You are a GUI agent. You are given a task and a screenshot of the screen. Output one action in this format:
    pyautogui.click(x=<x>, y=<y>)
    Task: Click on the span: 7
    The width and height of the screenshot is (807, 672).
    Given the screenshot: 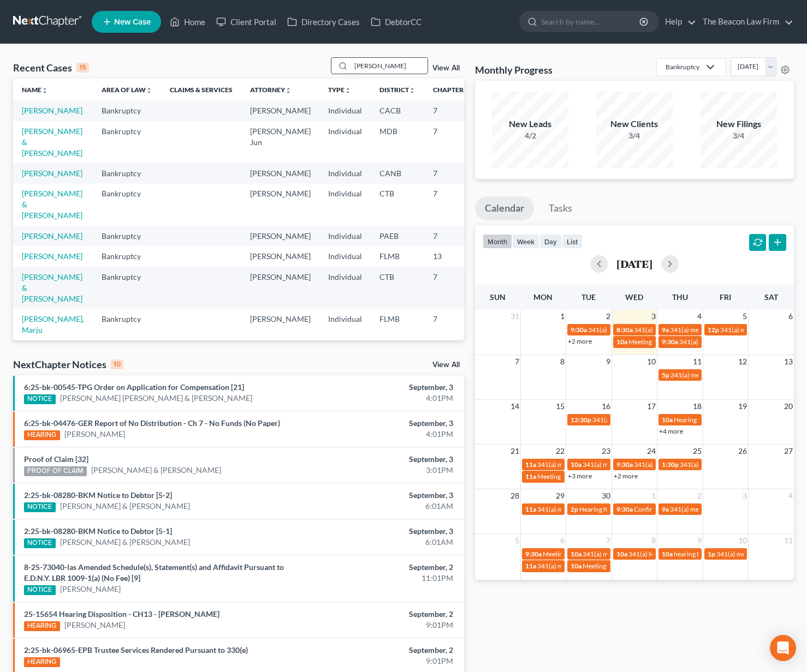 What is the action you would take?
    pyautogui.click(x=608, y=540)
    